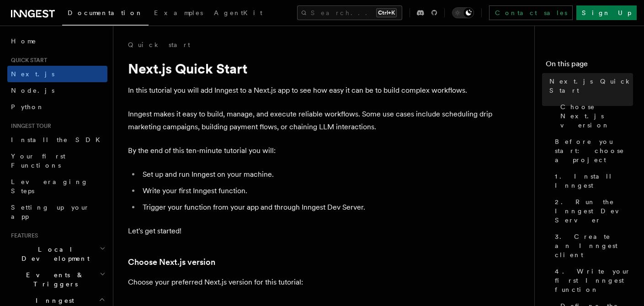 The image size is (644, 306). I want to click on span: Events & Triggers, so click(54, 279).